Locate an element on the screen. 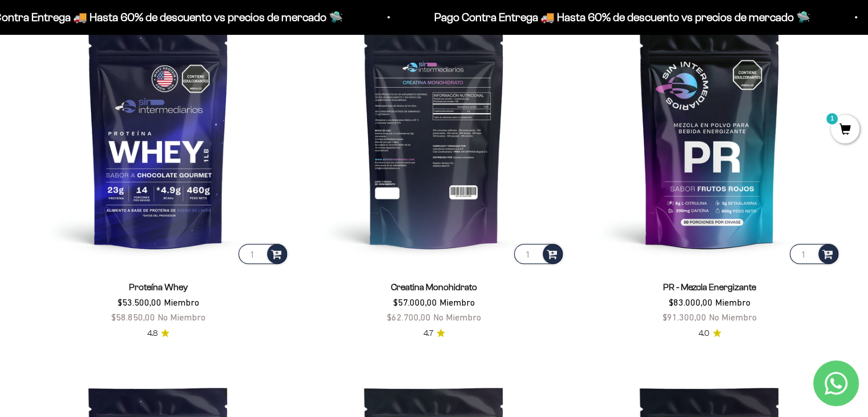 This screenshot has height=417, width=868. span: 4.8 is located at coordinates (153, 334).